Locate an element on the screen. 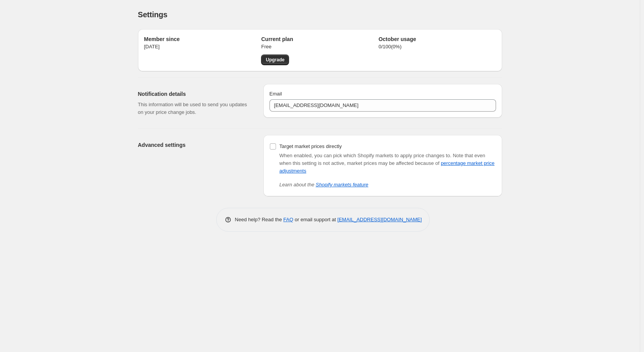 This screenshot has height=352, width=644. p: 0 / 100 ( 0 %) is located at coordinates (437, 47).